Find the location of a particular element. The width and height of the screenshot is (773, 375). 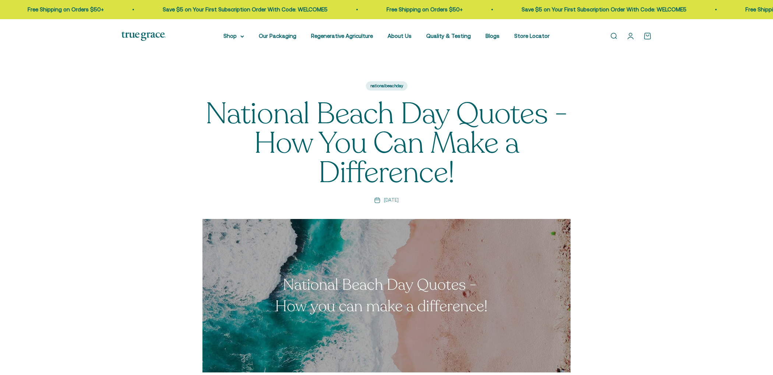

a: About Us is located at coordinates (400, 36).